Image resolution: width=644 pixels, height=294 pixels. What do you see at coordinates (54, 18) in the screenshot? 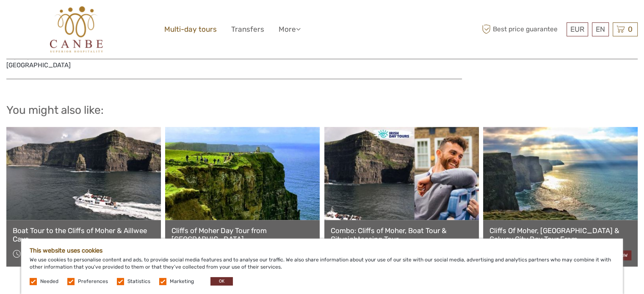
I see `p: We're away right now. Please check back later!` at bounding box center [54, 18].